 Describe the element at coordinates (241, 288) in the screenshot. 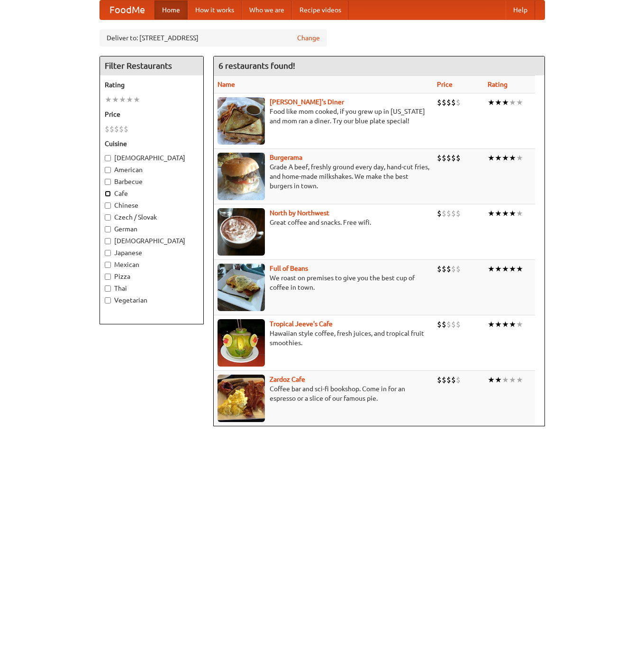

I see `img: beans.jpg` at that location.